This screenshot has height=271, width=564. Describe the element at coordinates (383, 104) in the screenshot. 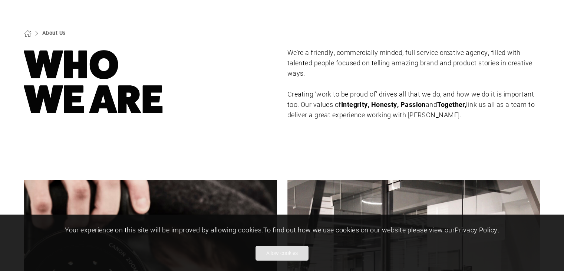

I see `strong: Integrity, Honesty, Passion` at that location.